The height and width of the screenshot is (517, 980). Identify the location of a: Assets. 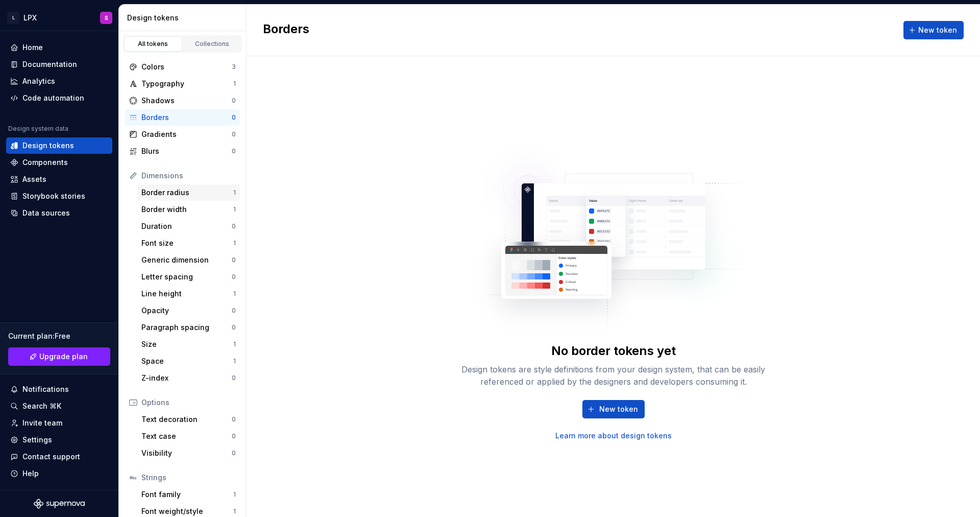
(60, 180).